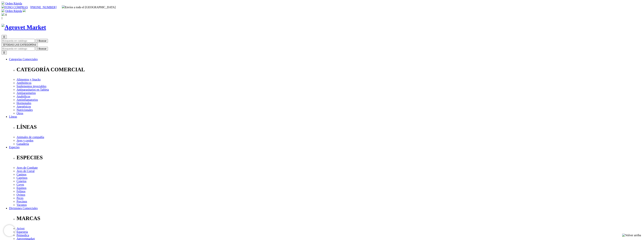  I want to click on a: Ganadería, so click(23, 144).